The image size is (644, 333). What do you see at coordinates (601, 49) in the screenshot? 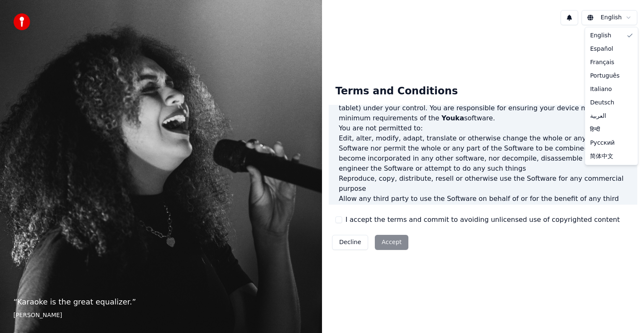
I see `span: Español` at bounding box center [601, 49].